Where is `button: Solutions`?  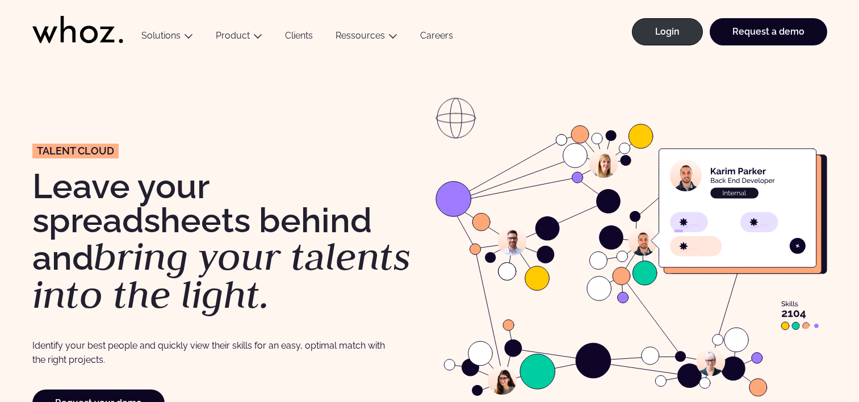
button: Solutions is located at coordinates (167, 37).